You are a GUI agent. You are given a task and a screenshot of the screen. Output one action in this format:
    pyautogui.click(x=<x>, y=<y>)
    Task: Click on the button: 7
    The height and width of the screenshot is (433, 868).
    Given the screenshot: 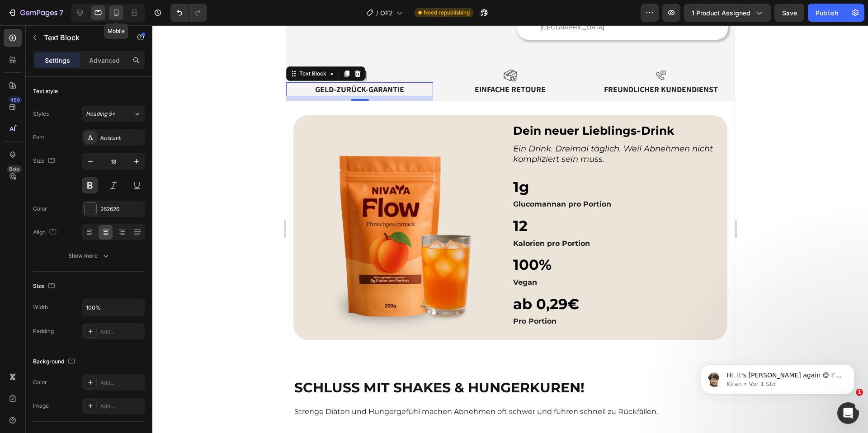 What is the action you would take?
    pyautogui.click(x=35, y=13)
    